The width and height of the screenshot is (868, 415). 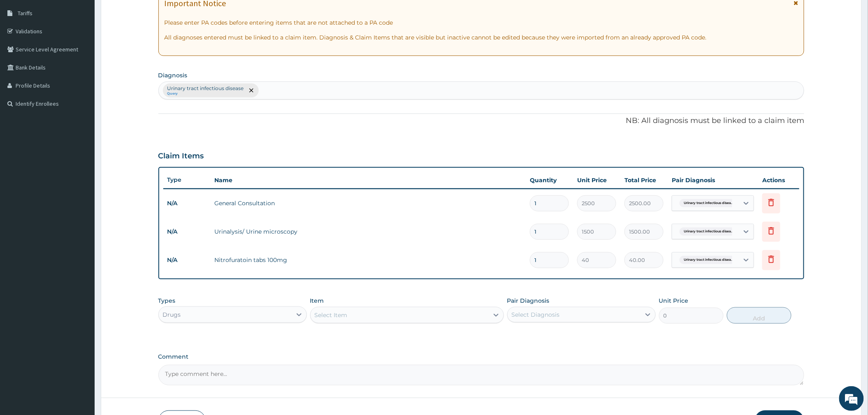 I want to click on span: Tariffs, so click(x=25, y=13).